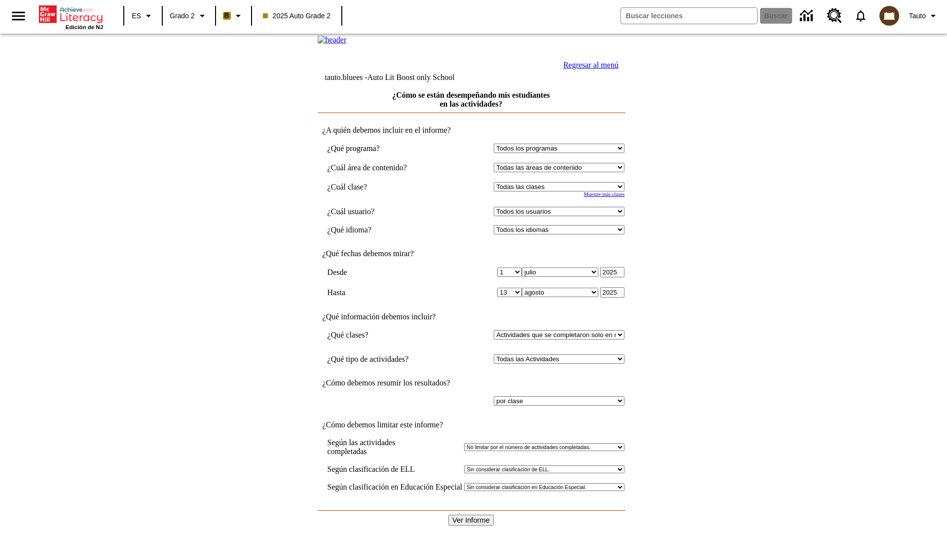  What do you see at coordinates (18, 16) in the screenshot?
I see `button: Abrir el menú lateral` at bounding box center [18, 16].